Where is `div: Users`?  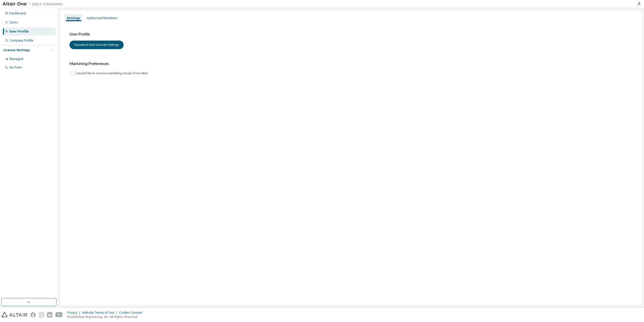
div: Users is located at coordinates (13, 22).